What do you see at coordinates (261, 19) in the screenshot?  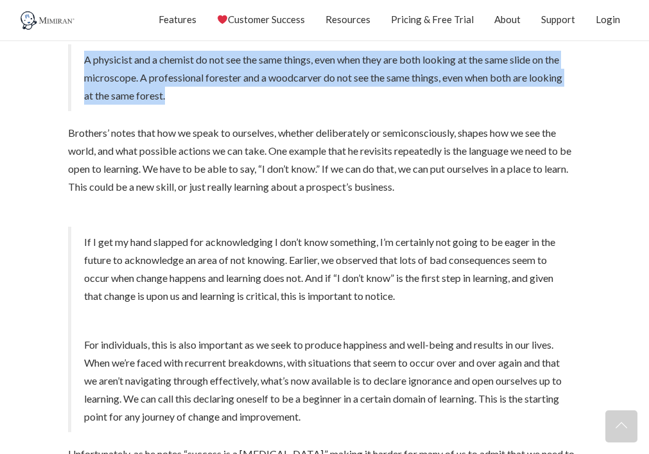 I see `a: Customer Success` at bounding box center [261, 19].